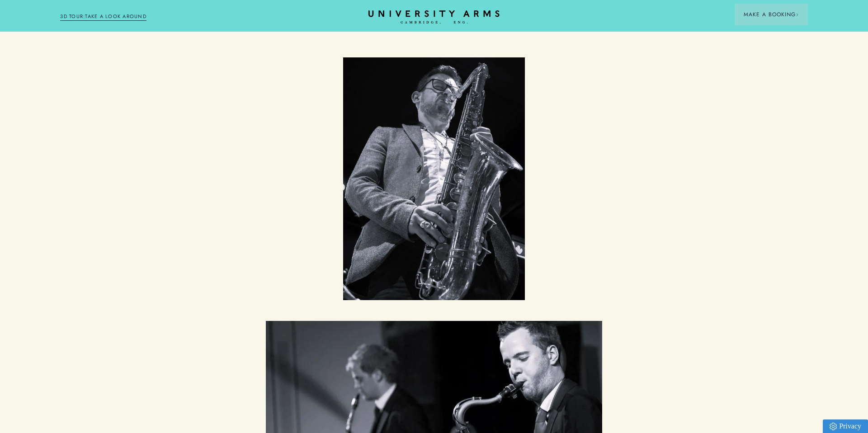  I want to click on img: Arrow icon, so click(797, 14).